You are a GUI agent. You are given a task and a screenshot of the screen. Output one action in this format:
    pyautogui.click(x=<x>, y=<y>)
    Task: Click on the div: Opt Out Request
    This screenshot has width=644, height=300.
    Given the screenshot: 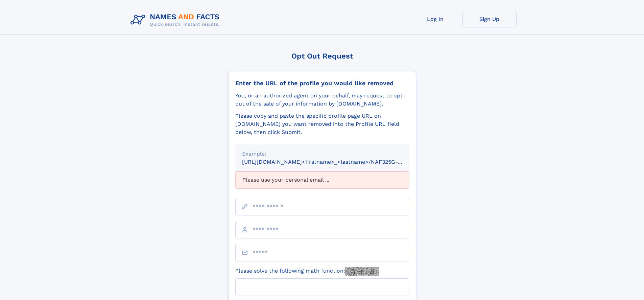 What is the action you would take?
    pyautogui.click(x=322, y=56)
    